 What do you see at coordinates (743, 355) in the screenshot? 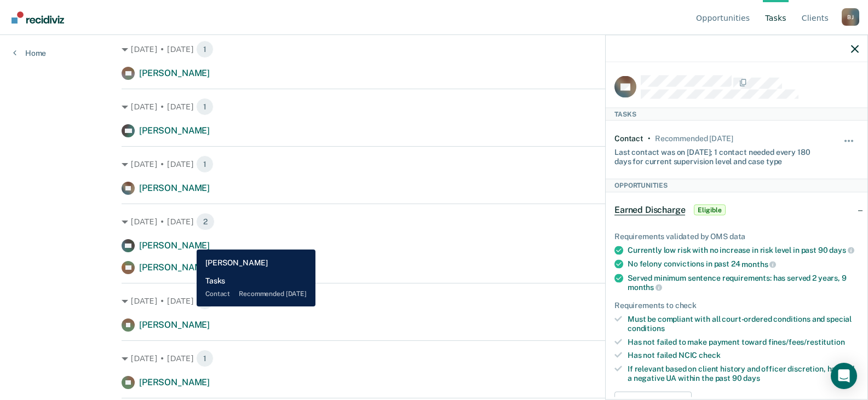
I see `div: Has not failed NCIC` at bounding box center [743, 355].